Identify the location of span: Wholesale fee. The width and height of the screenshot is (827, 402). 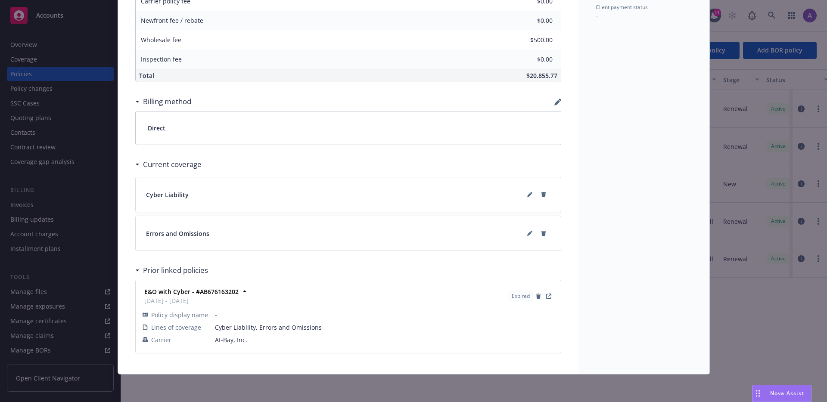
(161, 40).